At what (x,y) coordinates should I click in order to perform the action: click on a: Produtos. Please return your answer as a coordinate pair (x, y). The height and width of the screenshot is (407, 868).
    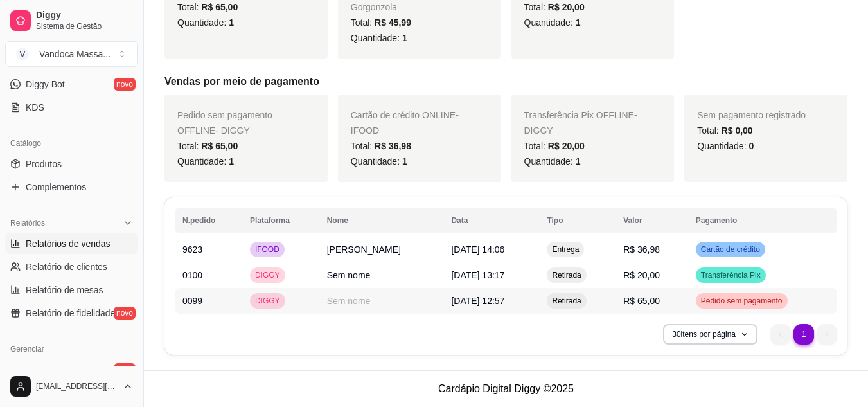
    Looking at the image, I should click on (71, 164).